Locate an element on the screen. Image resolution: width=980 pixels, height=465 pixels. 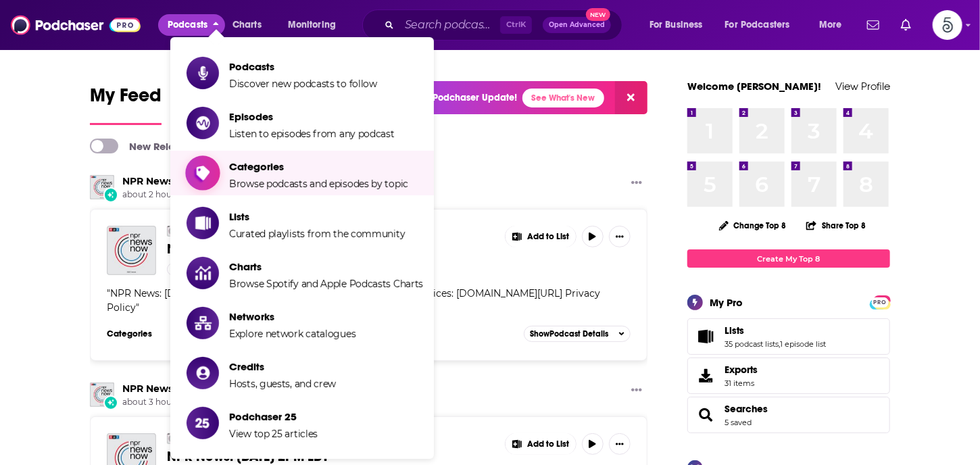
span: Networks is located at coordinates (292, 316).